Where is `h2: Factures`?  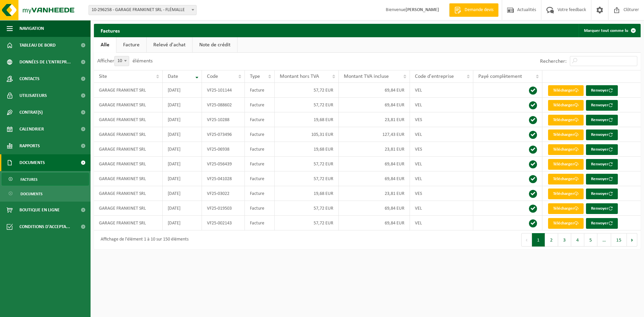 h2: Factures is located at coordinates (110, 30).